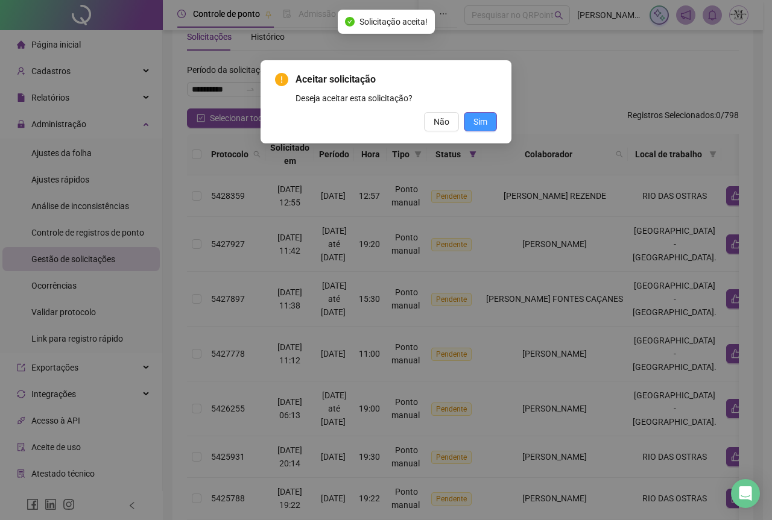 This screenshot has height=520, width=772. What do you see at coordinates (393, 22) in the screenshot?
I see `span: Solicitação aceita!` at bounding box center [393, 22].